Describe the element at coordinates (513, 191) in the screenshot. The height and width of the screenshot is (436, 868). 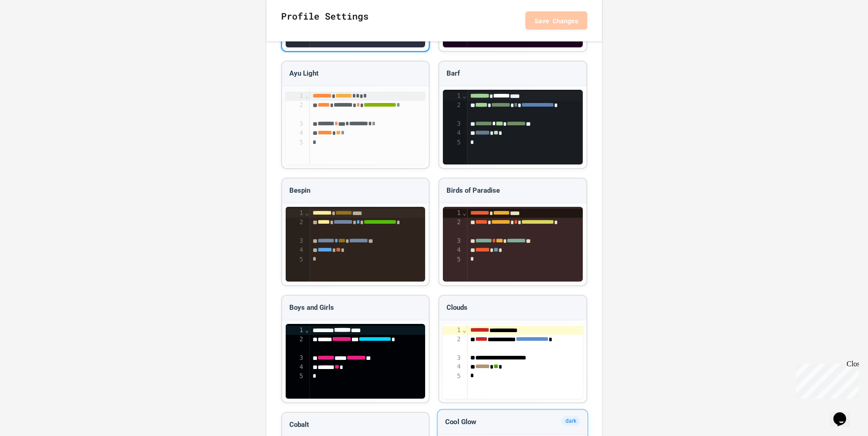
I see `div: Birds of Paradise` at that location.